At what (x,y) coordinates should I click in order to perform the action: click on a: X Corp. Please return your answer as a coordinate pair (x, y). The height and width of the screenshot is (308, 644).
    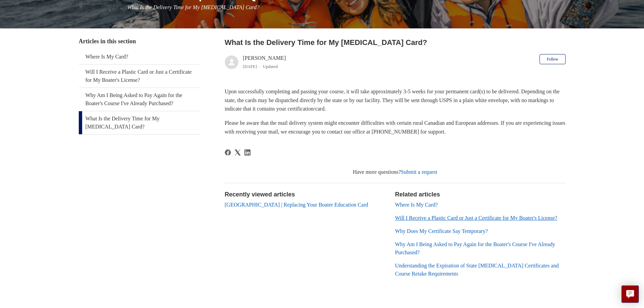
    Looking at the image, I should click on (238, 153).